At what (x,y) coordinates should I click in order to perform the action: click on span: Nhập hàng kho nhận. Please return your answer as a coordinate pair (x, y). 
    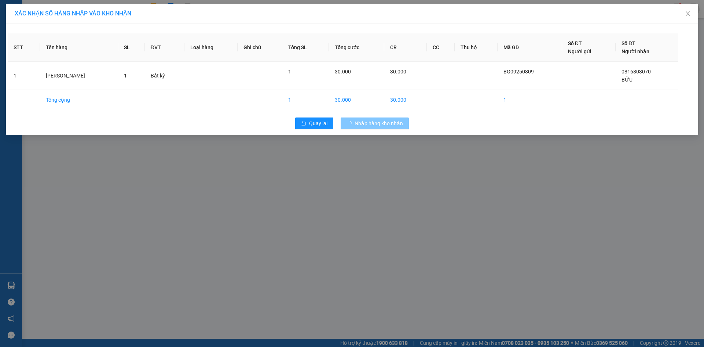
    Looking at the image, I should click on (379, 123).